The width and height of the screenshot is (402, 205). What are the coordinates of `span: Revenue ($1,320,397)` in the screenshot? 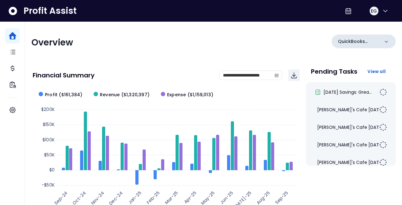 It's located at (125, 95).